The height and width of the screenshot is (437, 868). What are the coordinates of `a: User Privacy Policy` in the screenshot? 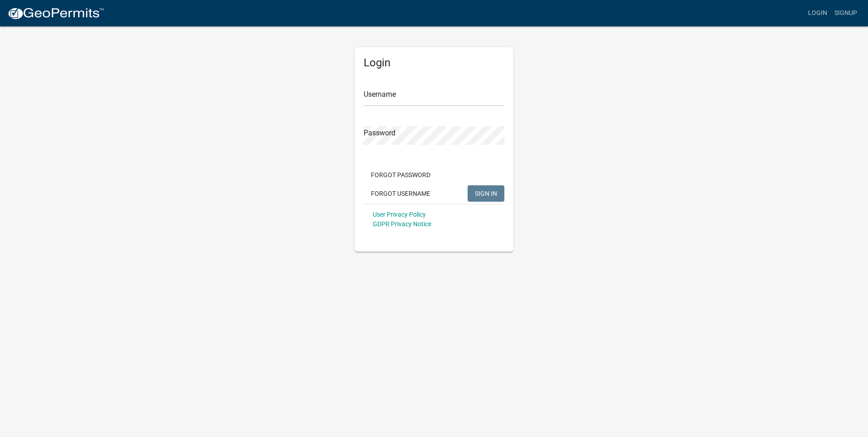 It's located at (399, 214).